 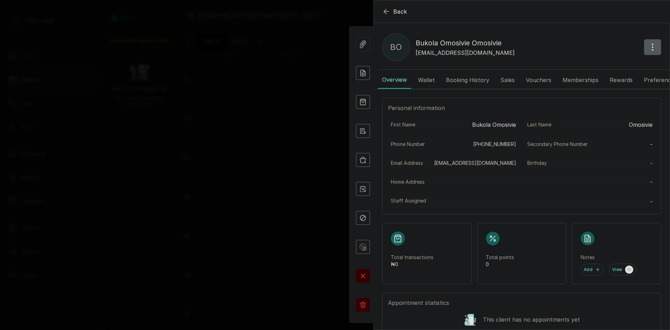 What do you see at coordinates (426, 80) in the screenshot?
I see `button: Wallet` at bounding box center [426, 80].